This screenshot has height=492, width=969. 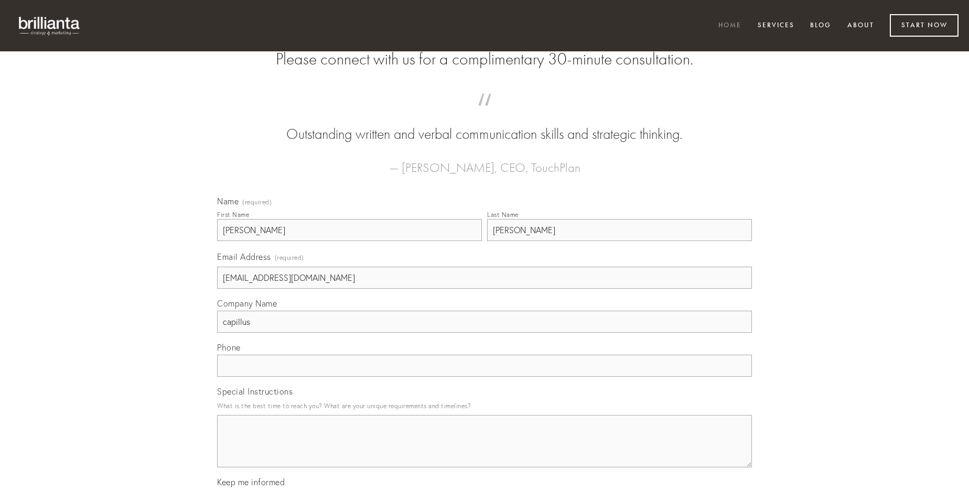 I want to click on a: Blog, so click(x=821, y=26).